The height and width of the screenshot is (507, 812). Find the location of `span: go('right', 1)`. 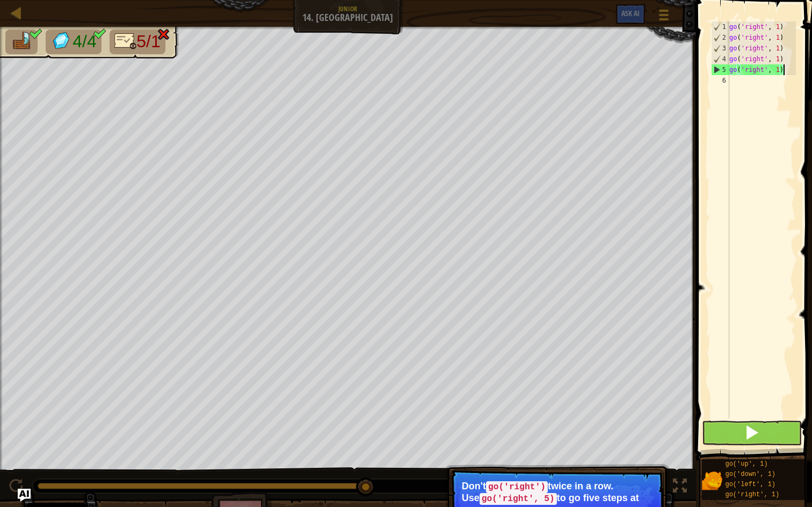

span: go('right', 1) is located at coordinates (752, 495).